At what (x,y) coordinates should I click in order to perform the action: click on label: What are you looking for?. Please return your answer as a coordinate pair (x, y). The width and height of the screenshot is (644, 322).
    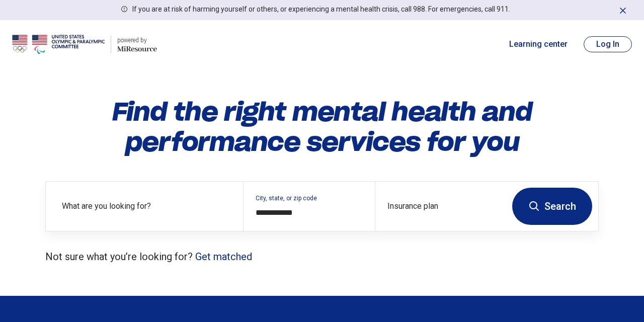
    Looking at the image, I should click on (146, 206).